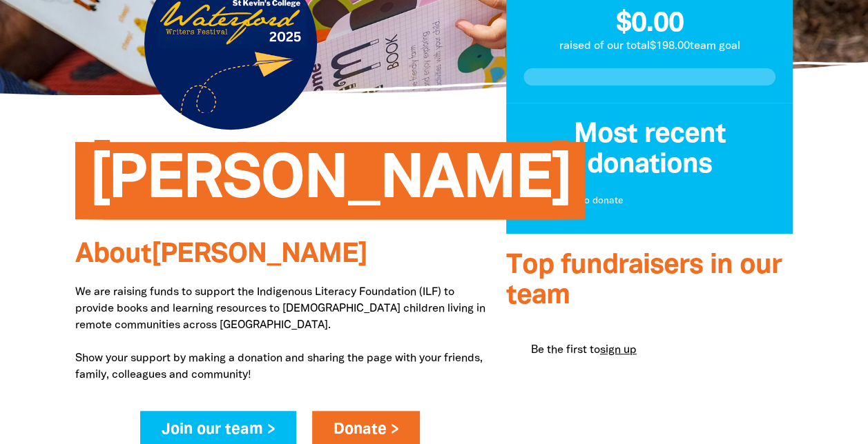  What do you see at coordinates (650, 169) in the screenshot?
I see `div: Donation stream` at bounding box center [650, 169].